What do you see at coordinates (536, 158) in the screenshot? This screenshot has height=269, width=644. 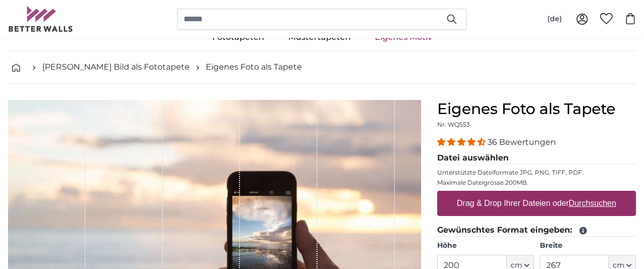 I see `legend: Datei auswählen` at bounding box center [536, 158].